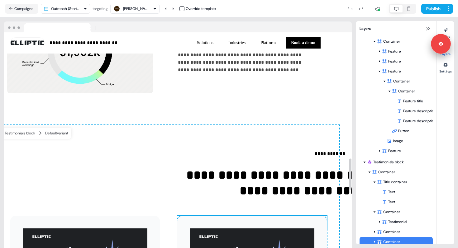  I want to click on button: Platform, so click(268, 43).